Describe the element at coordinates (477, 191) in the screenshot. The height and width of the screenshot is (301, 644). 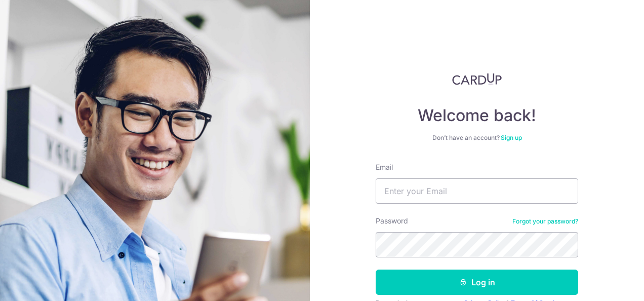
I see `input: Enter your Email` at that location.